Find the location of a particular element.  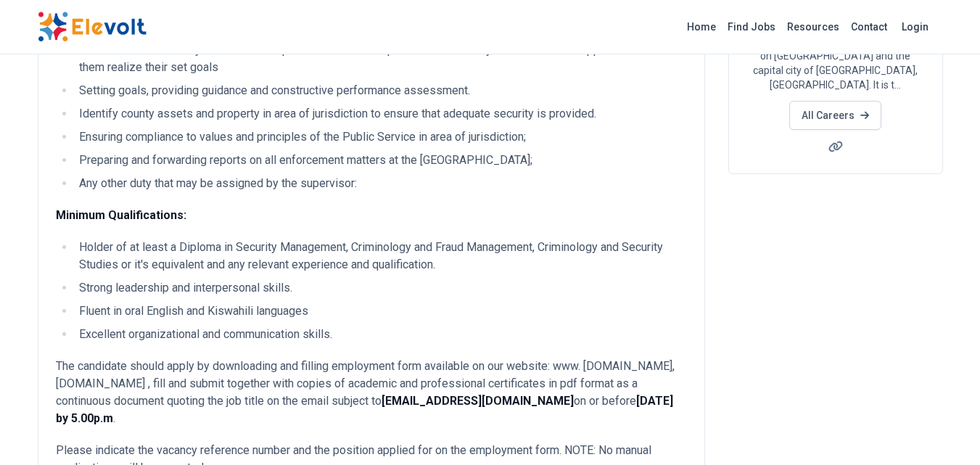

li: Strong leadership and interpersonal skills. is located at coordinates (381, 287).